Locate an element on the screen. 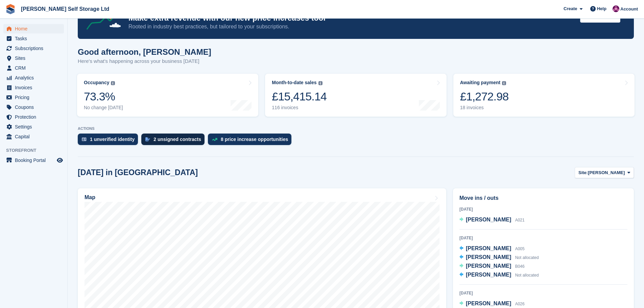  a: Month-to-date sales £15,415.14 116 invoices is located at coordinates (356, 95).